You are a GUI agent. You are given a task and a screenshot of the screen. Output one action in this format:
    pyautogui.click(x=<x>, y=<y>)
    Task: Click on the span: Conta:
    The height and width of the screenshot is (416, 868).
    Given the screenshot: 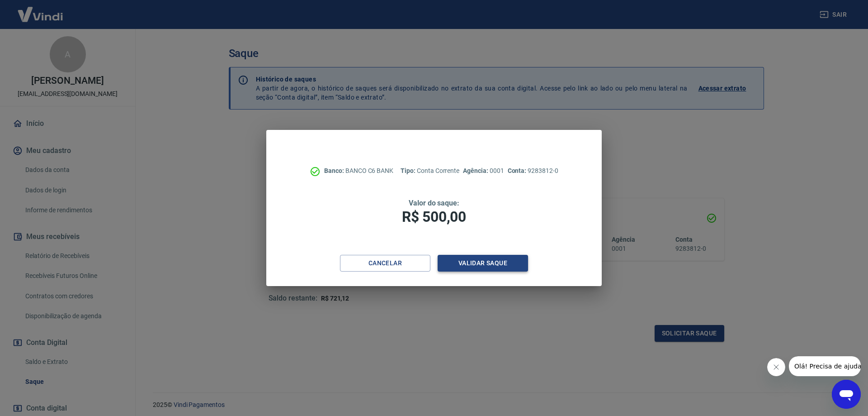 What is the action you would take?
    pyautogui.click(x=518, y=170)
    